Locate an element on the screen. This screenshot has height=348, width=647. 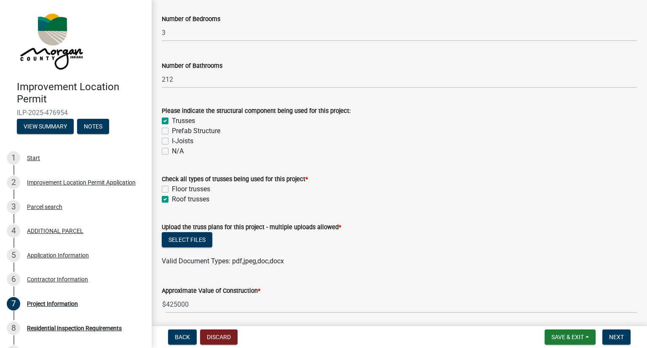
div: 6 is located at coordinates (13, 279).